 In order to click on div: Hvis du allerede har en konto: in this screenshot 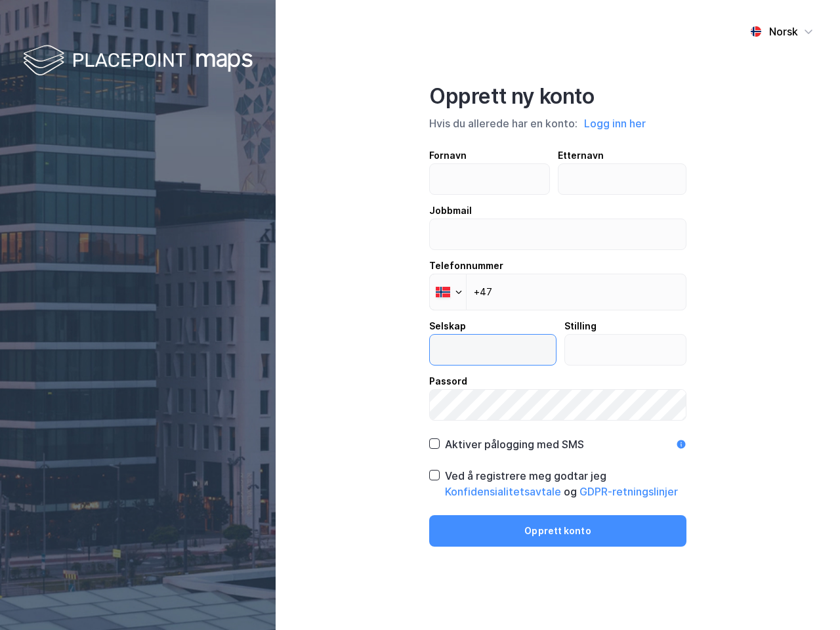, I will do `click(558, 123)`.